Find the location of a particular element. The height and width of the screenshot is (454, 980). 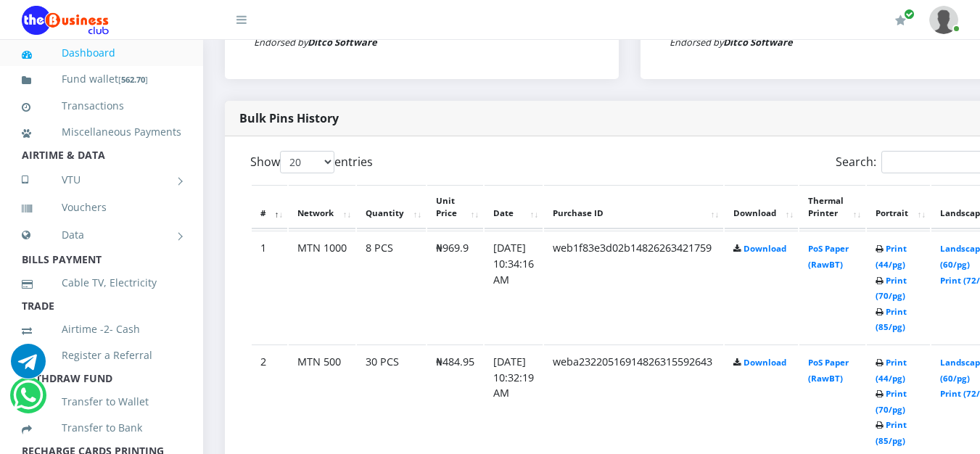

td: web1f83e3d02b14826263421759 is located at coordinates (633, 286).